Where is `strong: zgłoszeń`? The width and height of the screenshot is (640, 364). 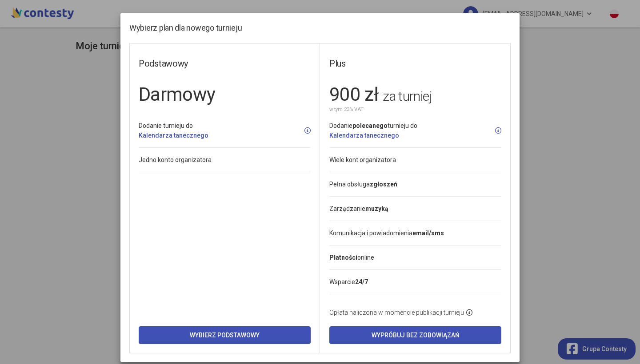
strong: zgłoszeń is located at coordinates (383, 184).